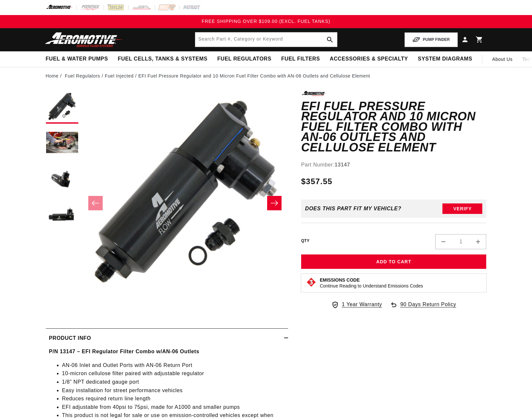  Describe the element at coordinates (274, 203) in the screenshot. I see `button: Slide right` at that location.